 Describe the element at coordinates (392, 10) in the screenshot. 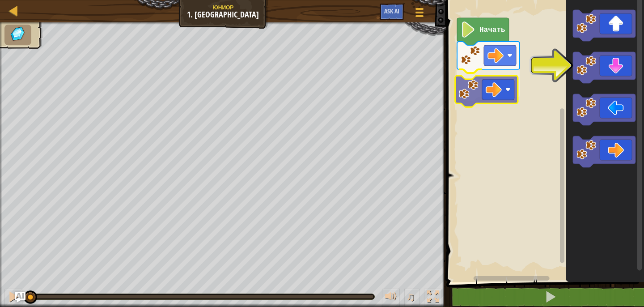

I see `span: Ask AI` at that location.